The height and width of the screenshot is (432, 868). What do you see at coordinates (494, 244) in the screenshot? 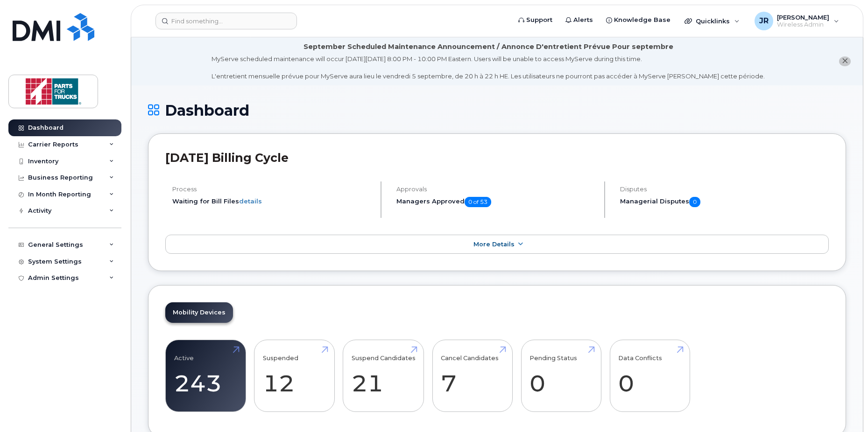
I see `span: More Details` at bounding box center [494, 244].